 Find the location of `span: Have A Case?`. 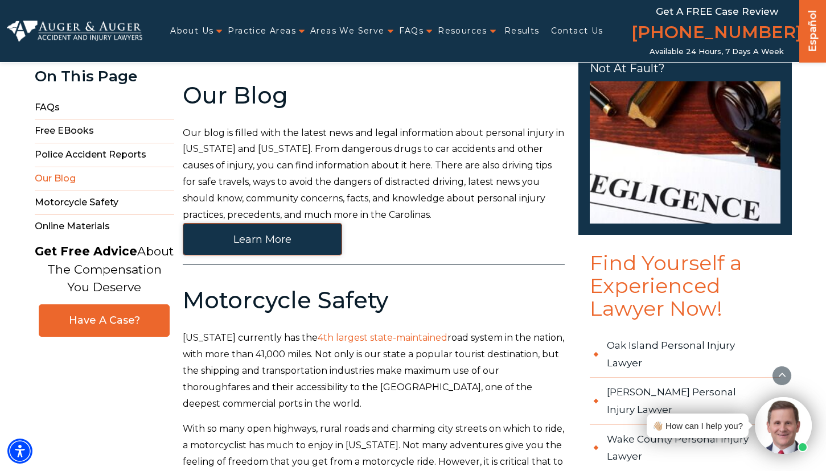

span: Have A Case? is located at coordinates (104, 321).